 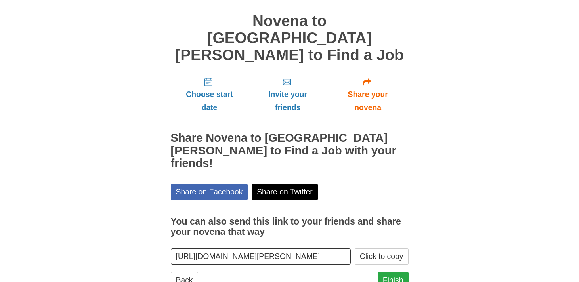 I want to click on span: Share your novena, so click(x=368, y=101).